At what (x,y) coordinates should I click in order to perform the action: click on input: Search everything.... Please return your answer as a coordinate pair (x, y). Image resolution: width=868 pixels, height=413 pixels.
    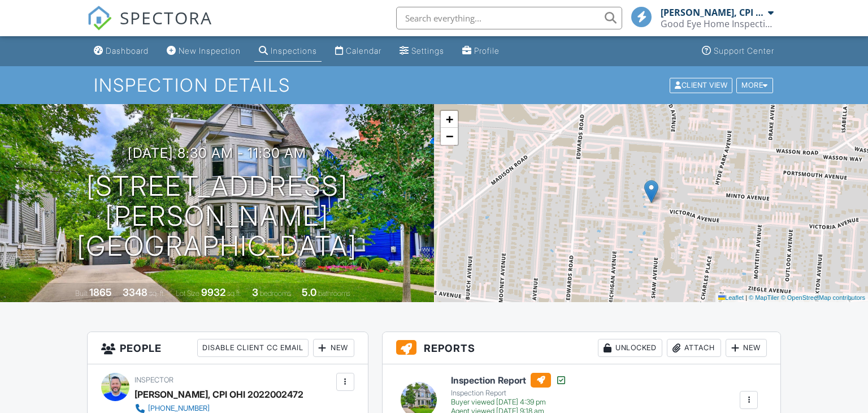
    Looking at the image, I should click on (509, 18).